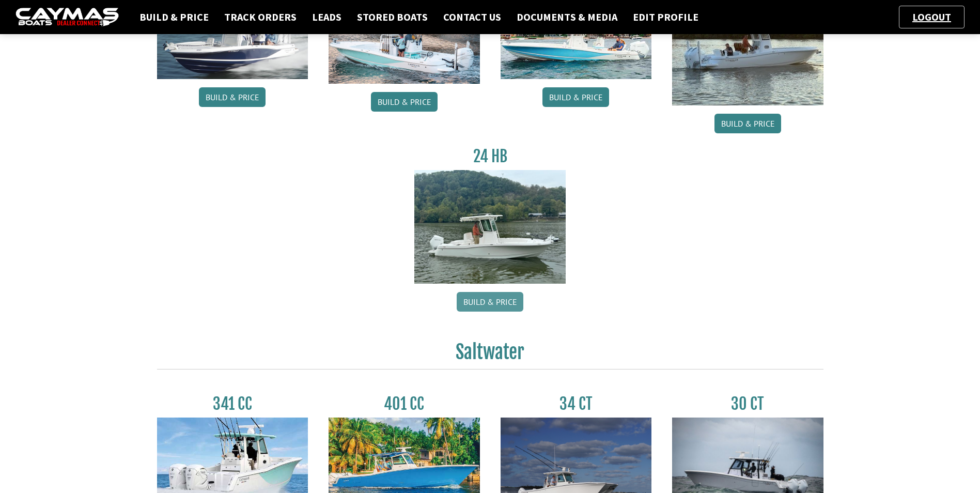  Describe the element at coordinates (490, 226) in the screenshot. I see `img: 24_HB_thumbnail.jpg` at that location.